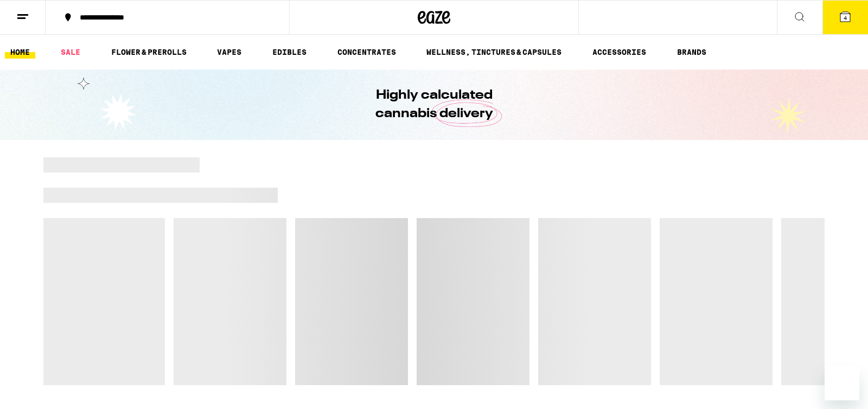 This screenshot has width=868, height=409. What do you see at coordinates (619, 52) in the screenshot?
I see `a: ACCESSORIES` at bounding box center [619, 52].